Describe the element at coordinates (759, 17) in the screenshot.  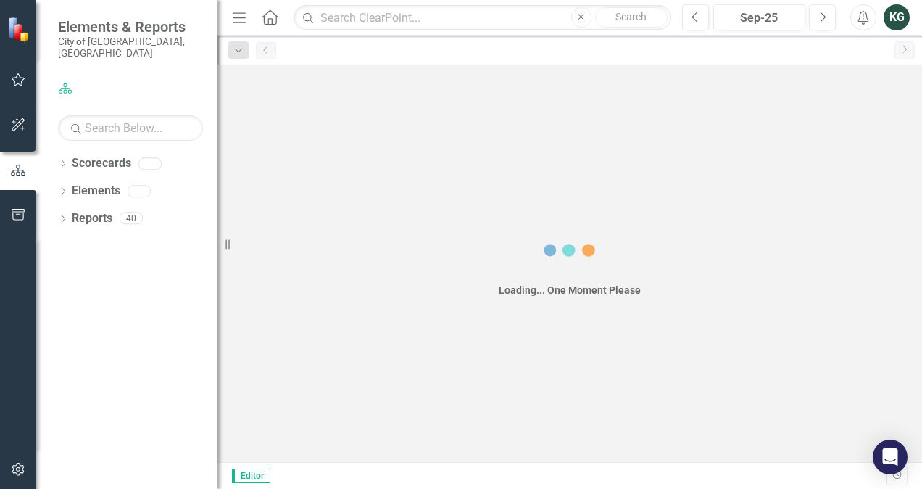
I see `button: Sep-25` at that location.